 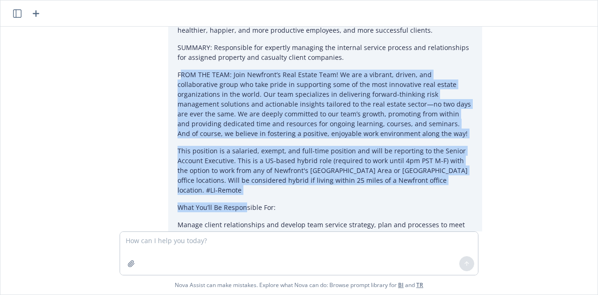 I want to click on p: This position is a salaried, exempt, and full-time position and will be reporting to the Senior A..., so click(x=325, y=170).